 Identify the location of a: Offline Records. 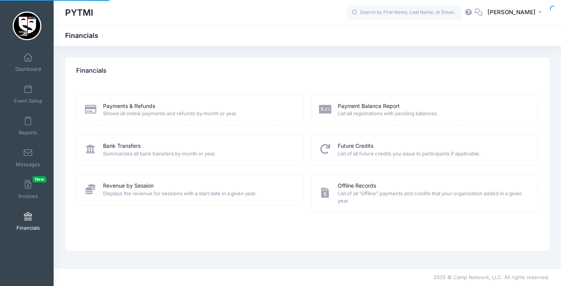
(357, 186).